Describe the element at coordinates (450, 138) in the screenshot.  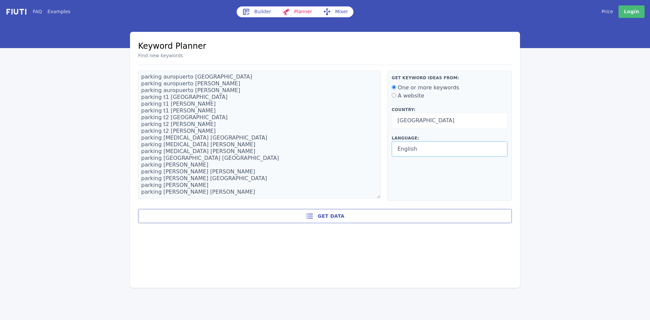
I see `label: Language:` at that location.